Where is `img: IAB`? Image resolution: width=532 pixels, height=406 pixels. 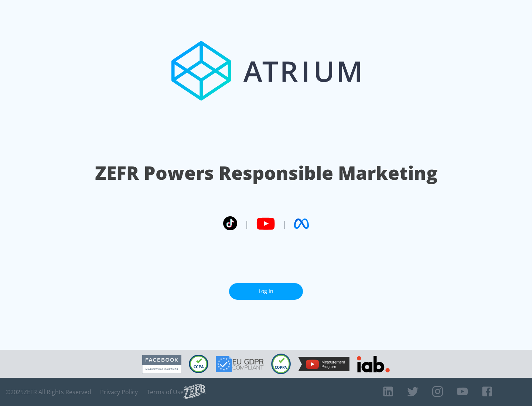
img: IAB is located at coordinates (373, 364).